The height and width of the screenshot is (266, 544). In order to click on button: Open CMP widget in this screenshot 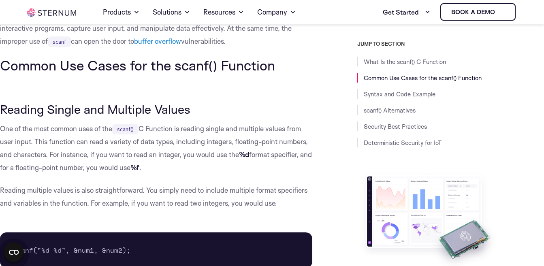, I will do `click(14, 252)`.